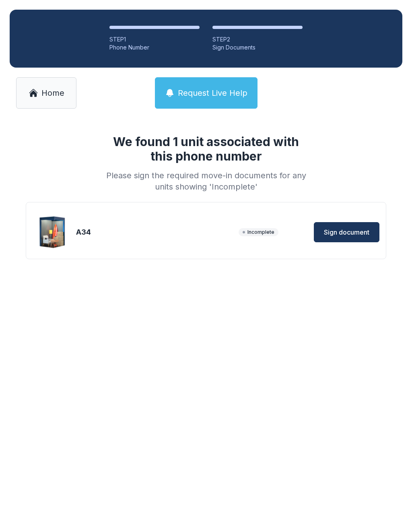 Image resolution: width=412 pixels, height=532 pixels. Describe the element at coordinates (258, 232) in the screenshot. I see `span: Incomplete` at that location.